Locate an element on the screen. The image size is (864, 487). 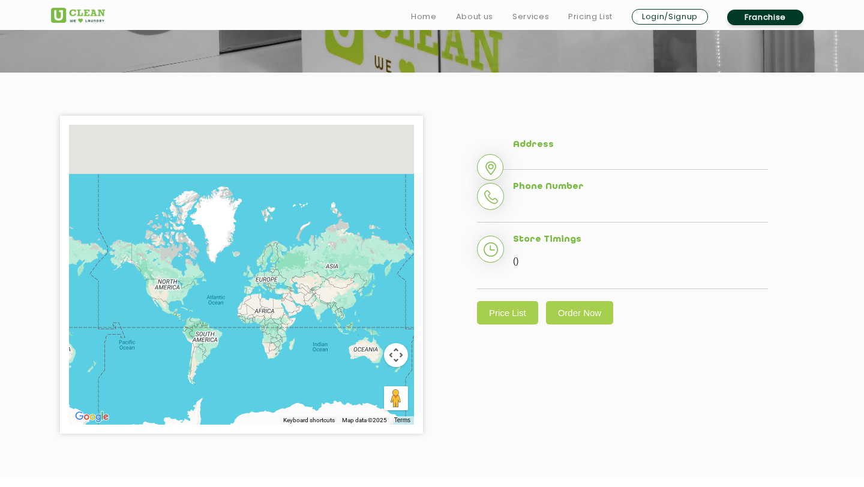
span: Map data ©2025 is located at coordinates (364, 420).